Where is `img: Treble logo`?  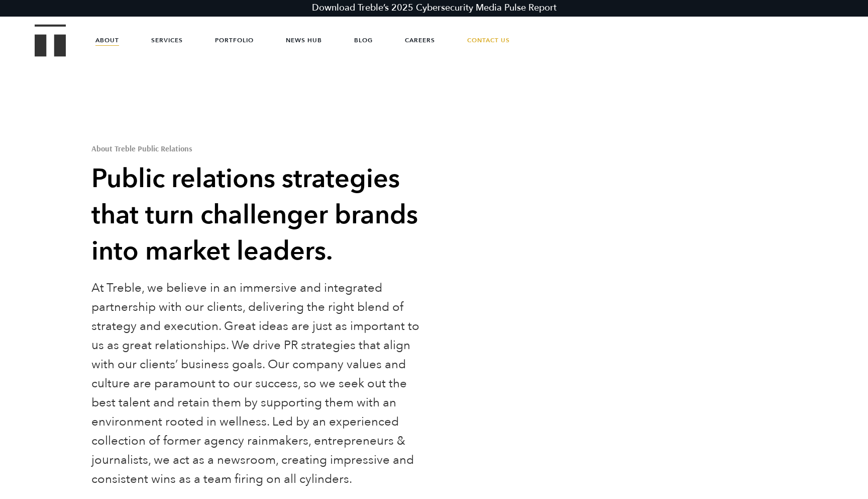
img: Treble logo is located at coordinates (50, 40).